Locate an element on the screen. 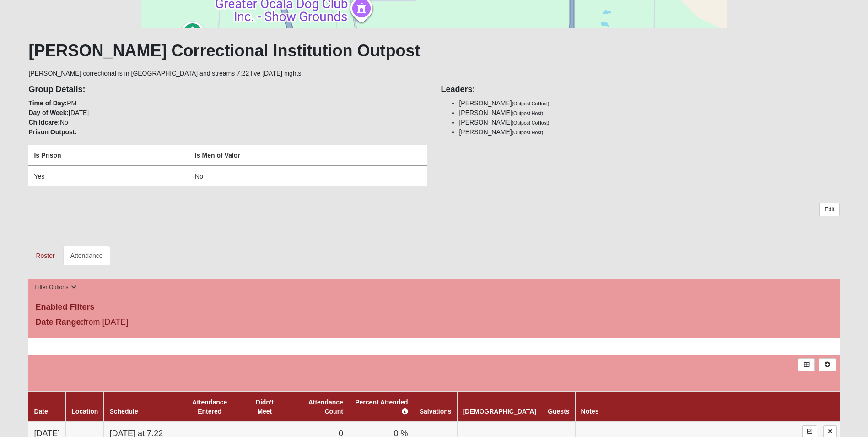  th: Guests is located at coordinates (559, 407).